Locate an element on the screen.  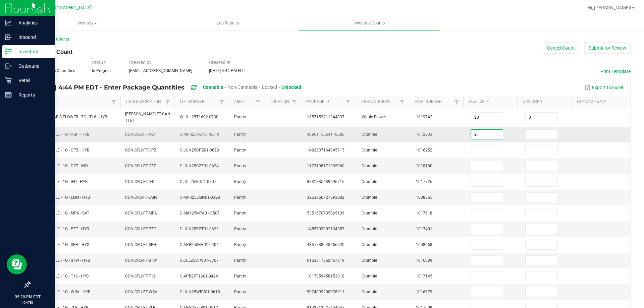
span: FT - CRUMBLE - 1G - STW - HYB is located at coordinates (62, 260).